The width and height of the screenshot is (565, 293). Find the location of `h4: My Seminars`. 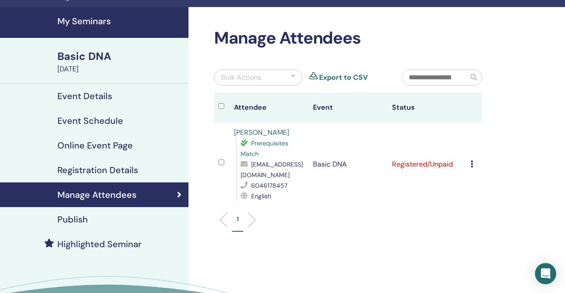

h4: My Seminars is located at coordinates (120, 21).